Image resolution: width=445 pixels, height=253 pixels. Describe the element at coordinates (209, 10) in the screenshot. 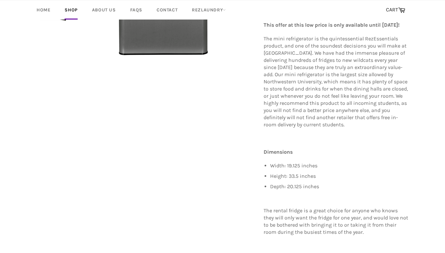

I see `a: RezLaundry` at that location.